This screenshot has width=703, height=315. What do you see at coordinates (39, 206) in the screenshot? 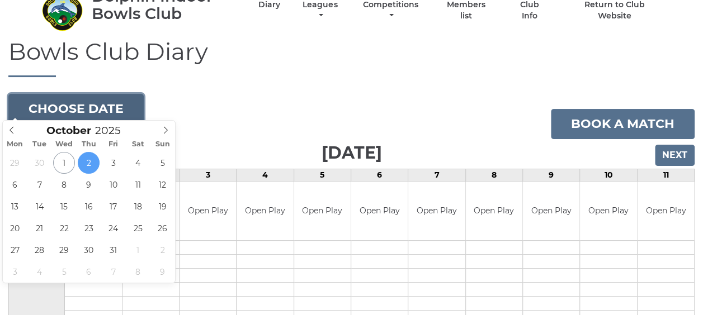
I see `span: October 14, 2025` at bounding box center [39, 206].